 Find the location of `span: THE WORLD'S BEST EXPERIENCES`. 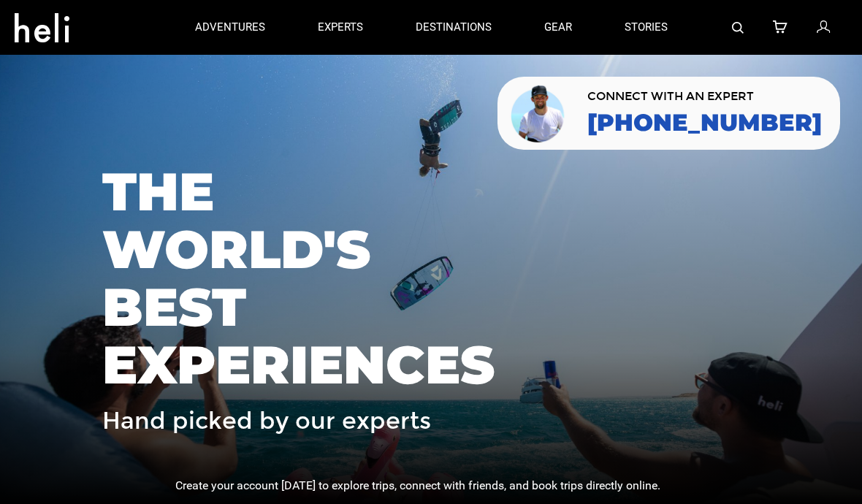

span: THE WORLD'S BEST EXPERIENCES is located at coordinates (228, 278).